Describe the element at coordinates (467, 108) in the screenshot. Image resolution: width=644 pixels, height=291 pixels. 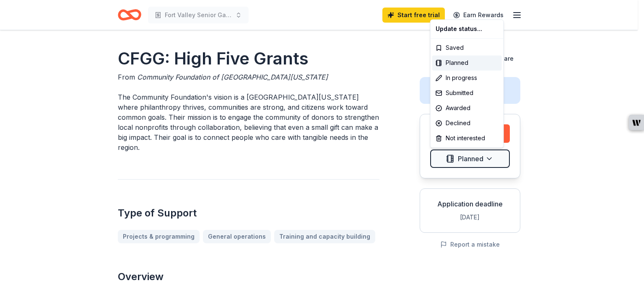
I see `div: Awarded` at that location.